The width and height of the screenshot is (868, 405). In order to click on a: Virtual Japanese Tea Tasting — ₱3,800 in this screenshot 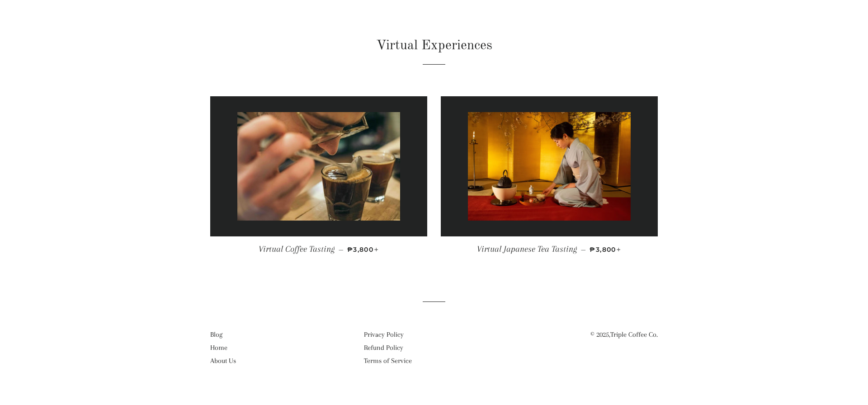, I will do `click(549, 249)`.